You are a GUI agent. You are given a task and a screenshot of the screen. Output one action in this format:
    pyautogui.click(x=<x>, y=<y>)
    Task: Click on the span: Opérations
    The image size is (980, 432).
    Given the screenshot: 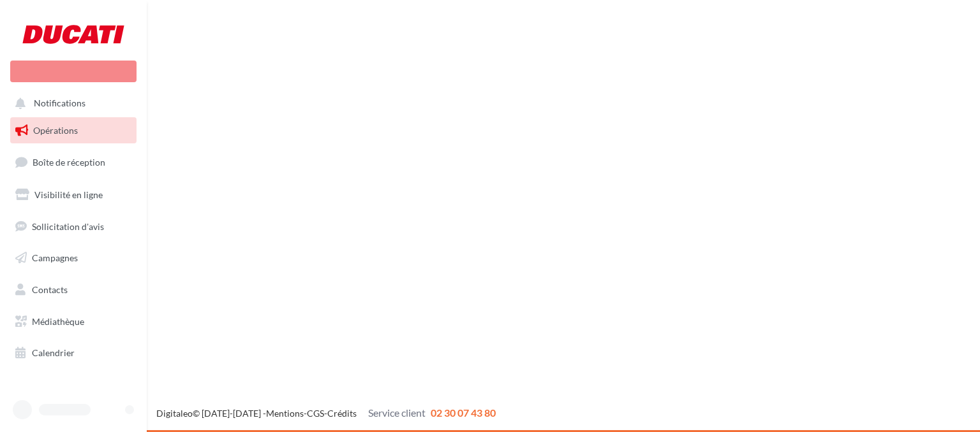 What is the action you would take?
    pyautogui.click(x=56, y=130)
    